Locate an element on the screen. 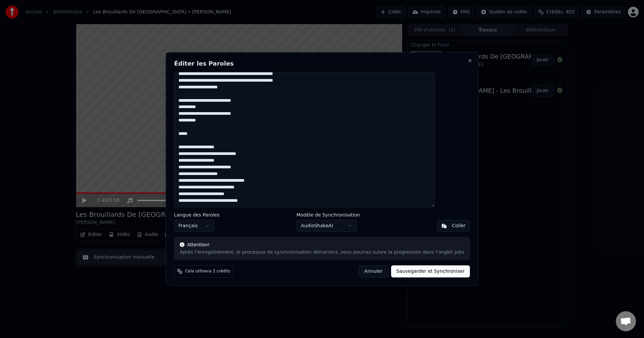 Image resolution: width=644 pixels, height=338 pixels. div: Après l'enregistrement, le processus de synchronisation démarrera, vous pourrez suivre la progres... is located at coordinates (322, 253).